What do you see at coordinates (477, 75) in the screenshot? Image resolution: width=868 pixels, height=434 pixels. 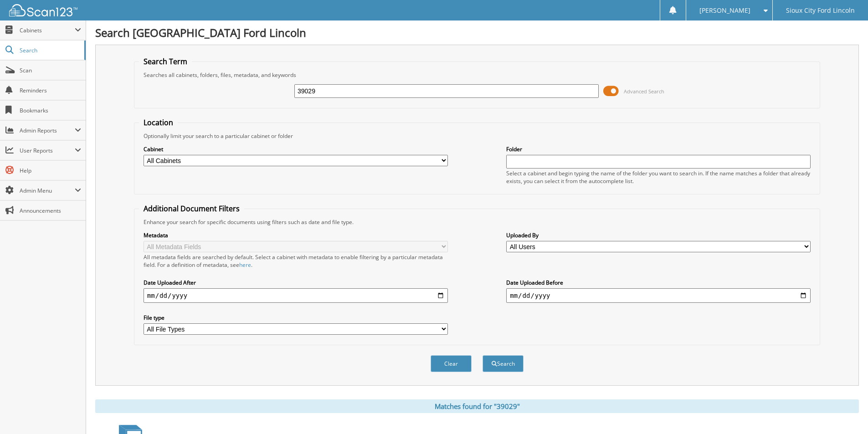 I see `div: Searches all cabinets, folders, files, metadata, and keywords` at bounding box center [477, 75].